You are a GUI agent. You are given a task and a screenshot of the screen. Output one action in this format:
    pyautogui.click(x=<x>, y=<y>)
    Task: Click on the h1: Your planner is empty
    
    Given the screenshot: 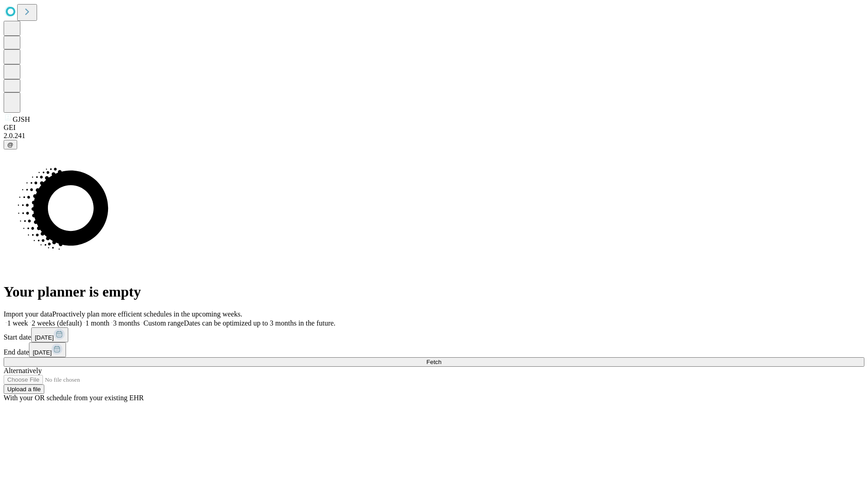 What is the action you would take?
    pyautogui.click(x=434, y=291)
    